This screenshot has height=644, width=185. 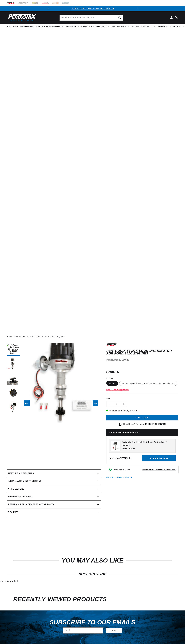 What do you see at coordinates (21, 474) in the screenshot?
I see `h2: Features & Benefits` at bounding box center [21, 474].